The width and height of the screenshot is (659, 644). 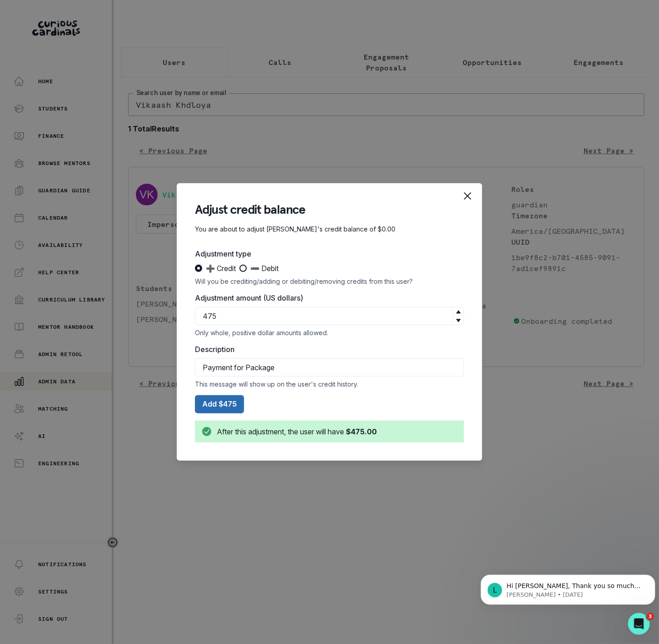 What do you see at coordinates (91, 34) in the screenshot?
I see `div: message notification from Lily@CC, 6d ago. Hi Mausami, Thank you so much for reaching out. We hav...` at bounding box center [91, 34].